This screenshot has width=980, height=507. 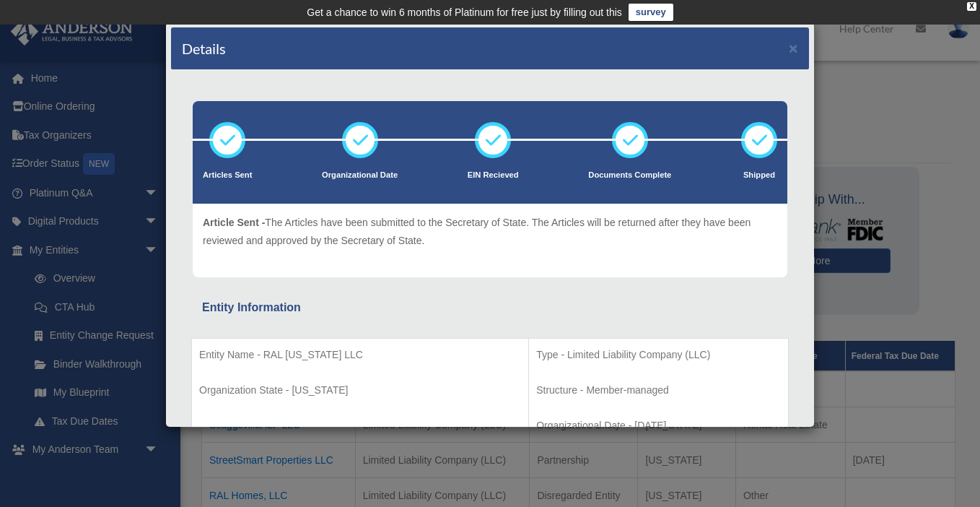 I want to click on p: Type - Limited Liability Company (LLC), so click(x=658, y=354).